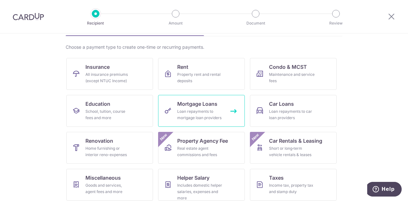 This screenshot has width=408, height=201. Describe the element at coordinates (175, 23) in the screenshot. I see `p: Amount` at that location.